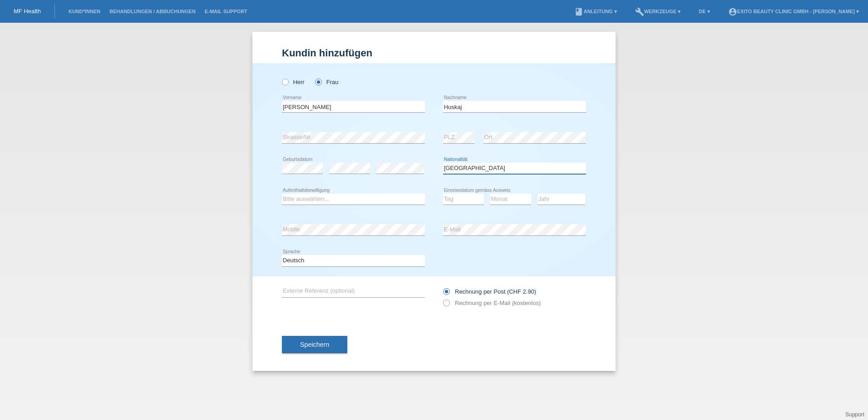 The image size is (868, 420). What do you see at coordinates (315, 344) in the screenshot?
I see `span: Speichern` at bounding box center [315, 344].